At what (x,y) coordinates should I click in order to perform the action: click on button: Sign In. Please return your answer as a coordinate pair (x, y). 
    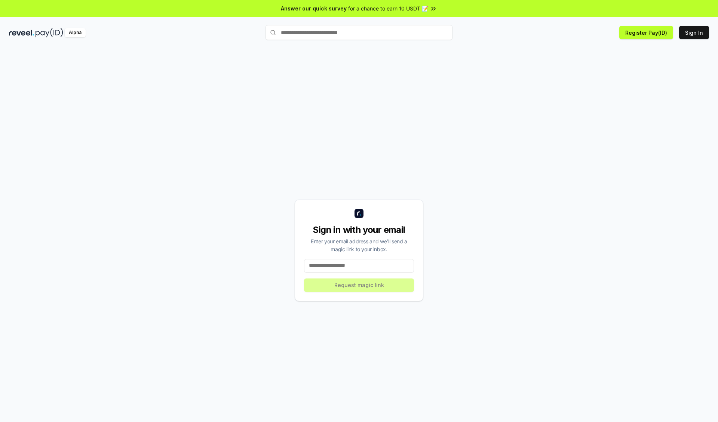
    Looking at the image, I should click on (694, 33).